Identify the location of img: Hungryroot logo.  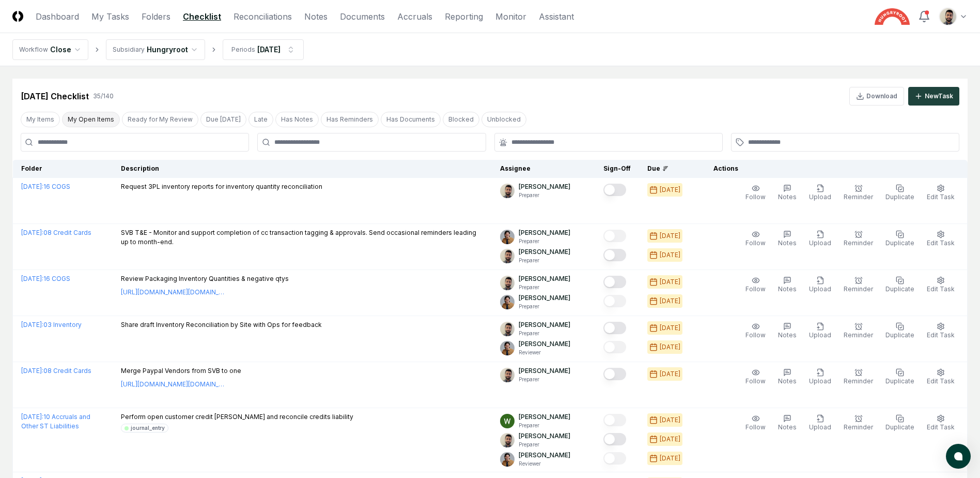
(892, 17).